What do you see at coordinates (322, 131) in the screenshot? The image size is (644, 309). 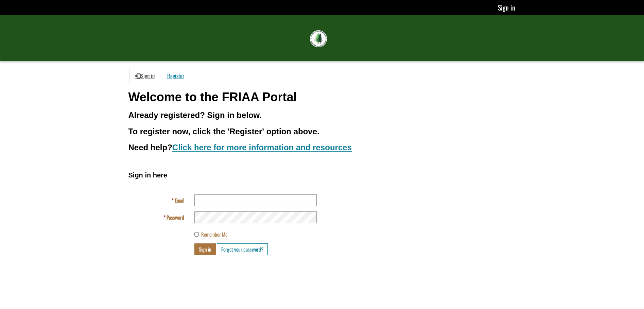 I see `h3: To register now, click the 'Register' option above.` at bounding box center [322, 131].